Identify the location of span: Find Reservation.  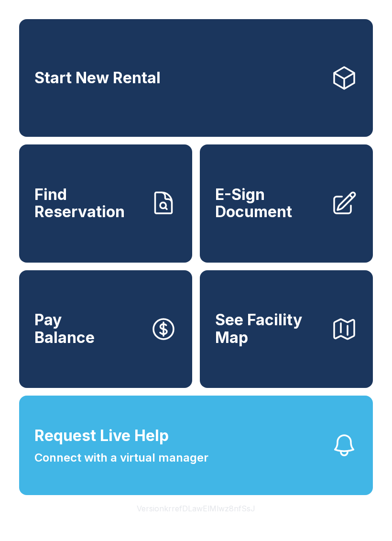
(89, 203).